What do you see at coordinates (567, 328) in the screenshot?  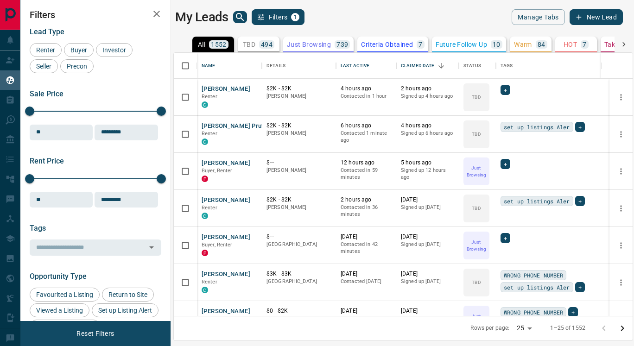 I see `p: 1–25 of 1552` at bounding box center [567, 328].